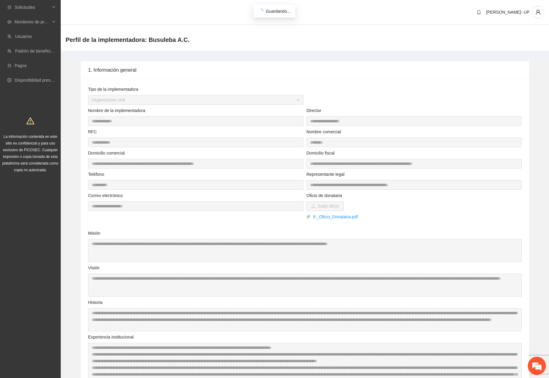 The image size is (549, 378). What do you see at coordinates (196, 100) in the screenshot?
I see `span: Organizacion civil` at bounding box center [196, 100].